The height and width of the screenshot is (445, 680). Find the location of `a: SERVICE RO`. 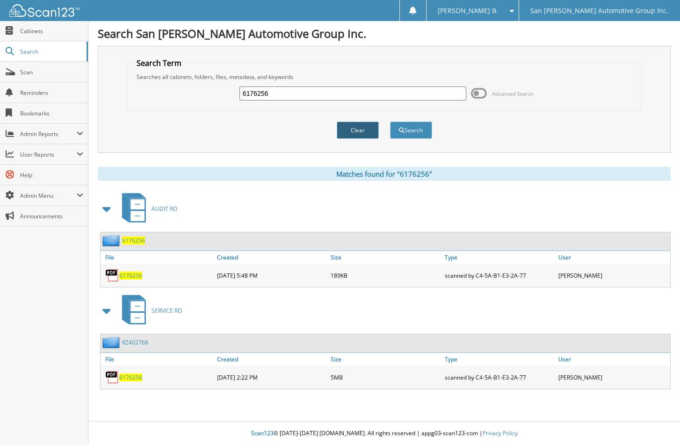

a: SERVICE RO is located at coordinates (149, 310).